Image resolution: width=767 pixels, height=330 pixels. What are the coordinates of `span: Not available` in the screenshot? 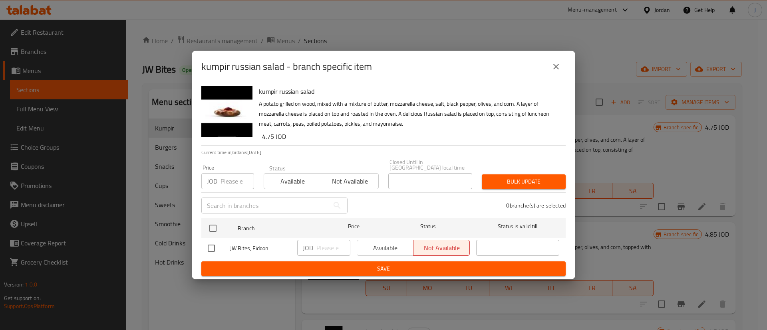 It's located at (349, 181).